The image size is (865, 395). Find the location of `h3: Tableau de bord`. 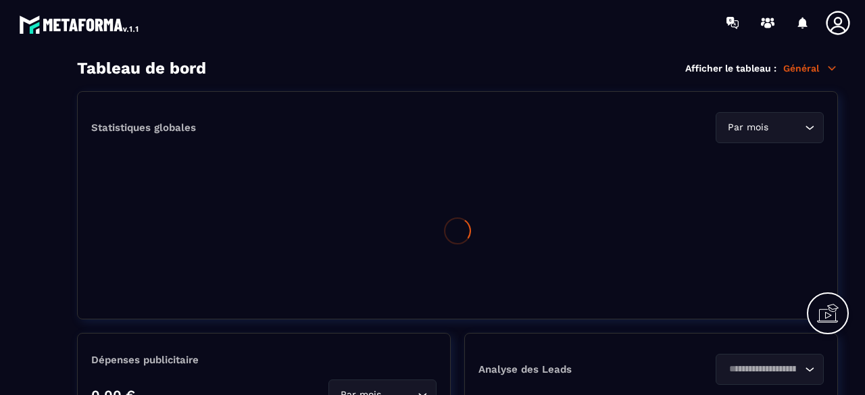

h3: Tableau de bord is located at coordinates (141, 68).